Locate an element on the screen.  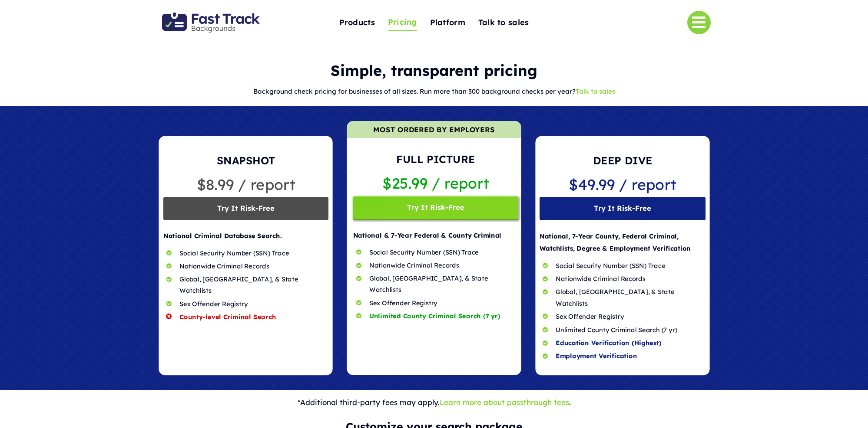
span: Products is located at coordinates (357, 23).